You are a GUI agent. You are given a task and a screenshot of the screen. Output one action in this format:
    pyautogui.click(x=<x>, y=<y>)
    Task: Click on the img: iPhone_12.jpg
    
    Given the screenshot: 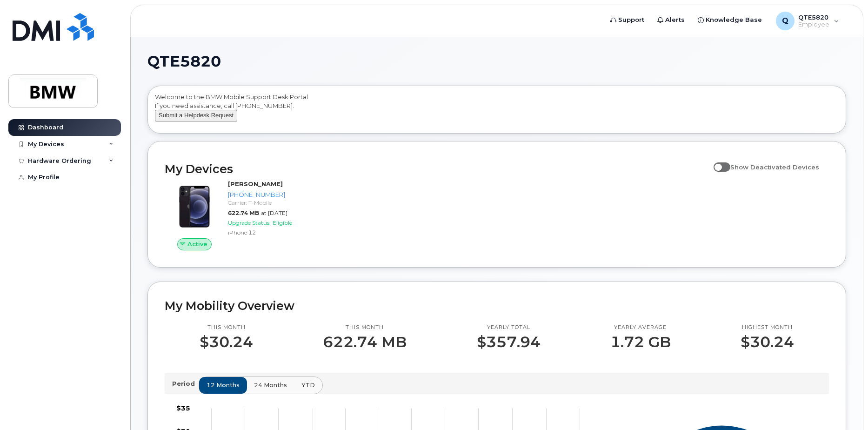 What is the action you would take?
    pyautogui.click(x=195, y=207)
    